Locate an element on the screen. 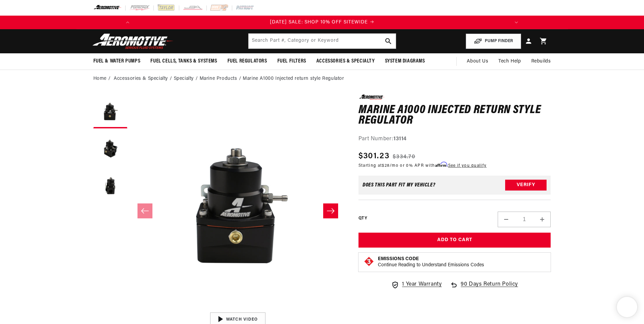 The width and height of the screenshot is (644, 324). input: Search by Part Number, Category or Keyword is located at coordinates (322, 41).